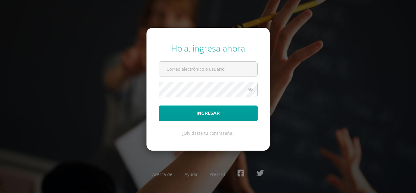  Describe the element at coordinates (208, 48) in the screenshot. I see `div: Hola, ingresa ahora` at that location.